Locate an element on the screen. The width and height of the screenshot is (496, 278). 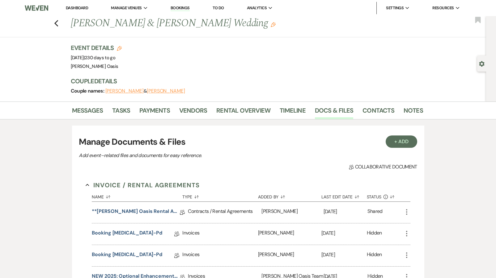
span: 230 days to go is located at coordinates (100, 58).